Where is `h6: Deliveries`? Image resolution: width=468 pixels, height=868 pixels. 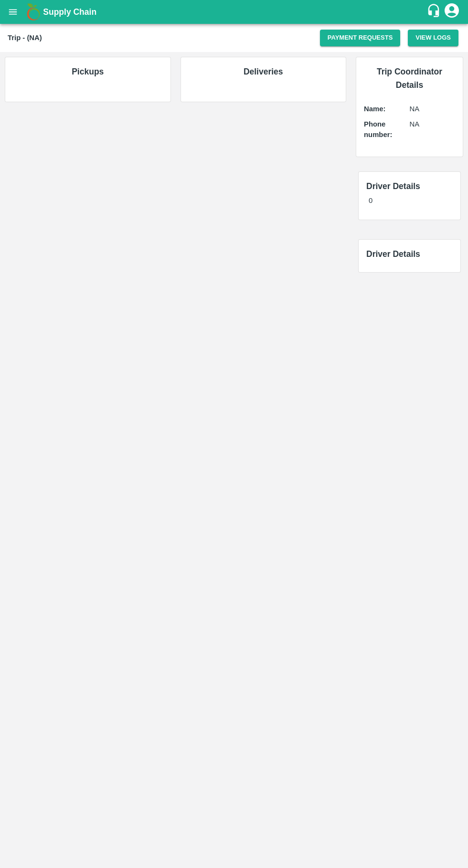
h6: Deliveries is located at coordinates (263, 72).